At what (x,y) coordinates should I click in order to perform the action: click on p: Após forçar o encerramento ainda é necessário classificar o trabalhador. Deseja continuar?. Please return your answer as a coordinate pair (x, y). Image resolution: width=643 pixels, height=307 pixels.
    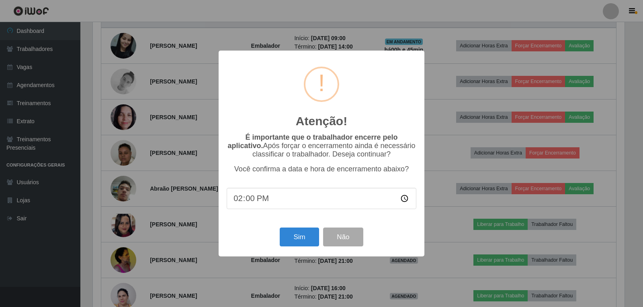
    Looking at the image, I should click on (321, 146).